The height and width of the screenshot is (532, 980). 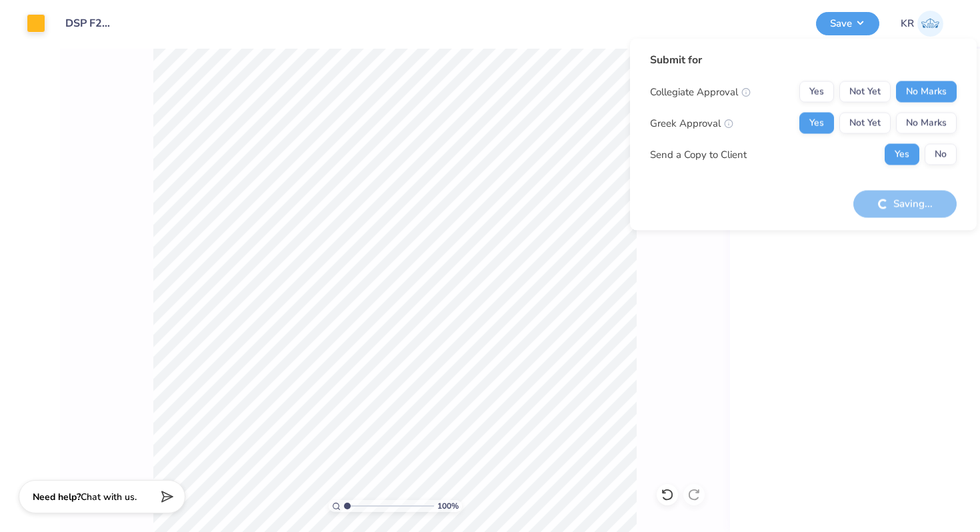 I want to click on img: Kaylee Rivera, so click(x=930, y=24).